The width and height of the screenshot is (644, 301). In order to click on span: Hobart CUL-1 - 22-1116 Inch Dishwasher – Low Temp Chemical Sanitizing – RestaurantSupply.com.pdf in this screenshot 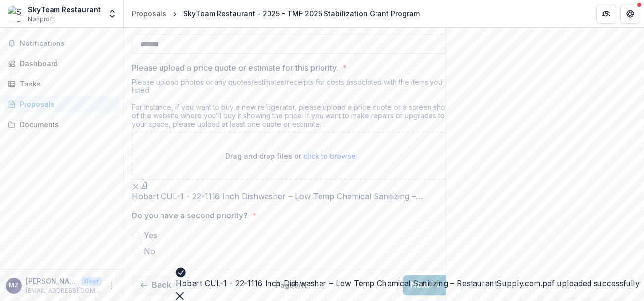, I will do `click(290, 197)`.